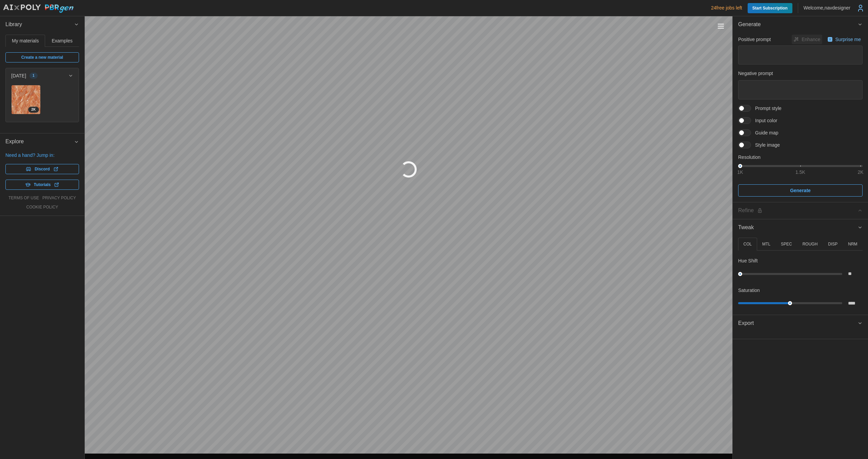 This screenshot has width=868, height=459. Describe the element at coordinates (39, 24) in the screenshot. I see `span: Library` at that location.